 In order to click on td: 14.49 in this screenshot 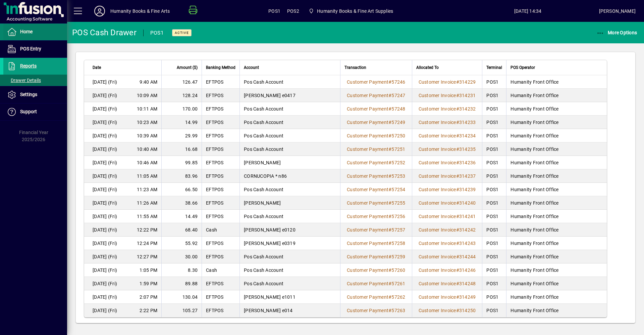, I will do `click(182, 216)`.